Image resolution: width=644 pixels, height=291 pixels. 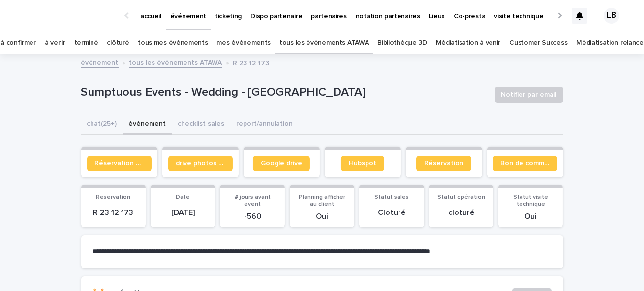 What do you see at coordinates (609, 43) in the screenshot?
I see `a: Médiatisation relance` at bounding box center [609, 43].